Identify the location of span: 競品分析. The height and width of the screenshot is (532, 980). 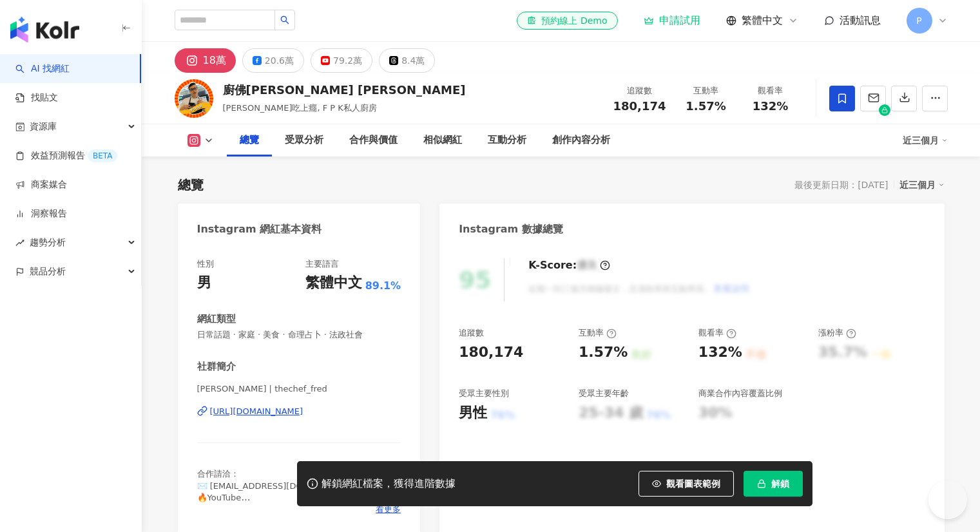
(48, 271).